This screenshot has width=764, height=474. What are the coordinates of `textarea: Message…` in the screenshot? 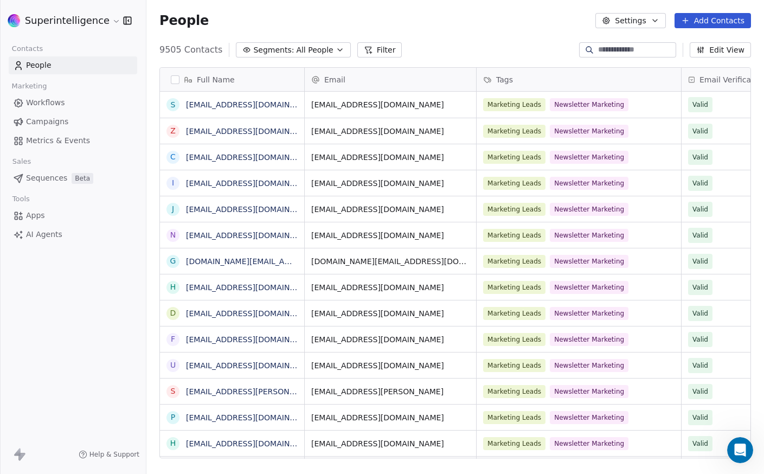 It's located at (108, 342).